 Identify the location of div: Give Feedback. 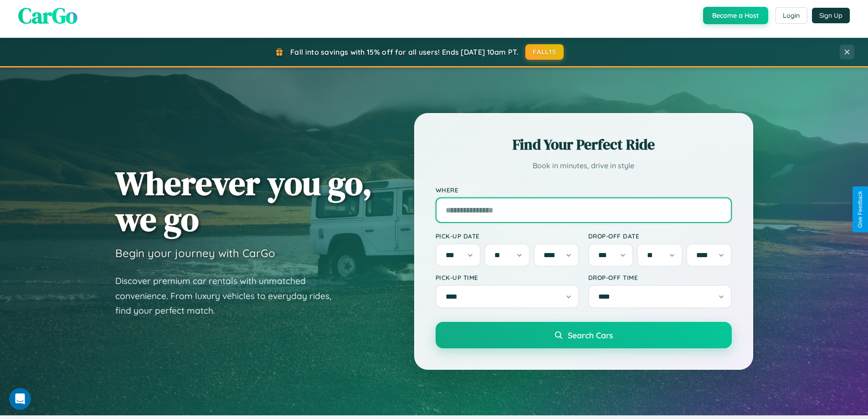
(860, 209).